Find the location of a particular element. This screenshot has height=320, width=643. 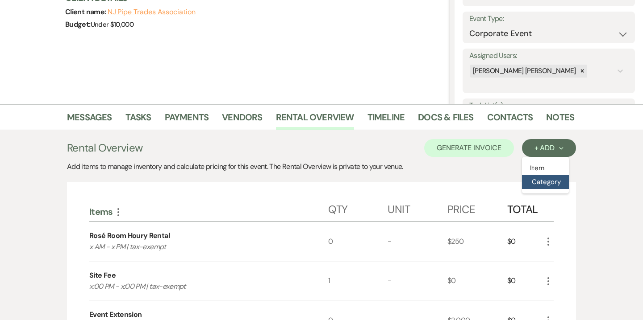

a: Messages is located at coordinates (89, 120).